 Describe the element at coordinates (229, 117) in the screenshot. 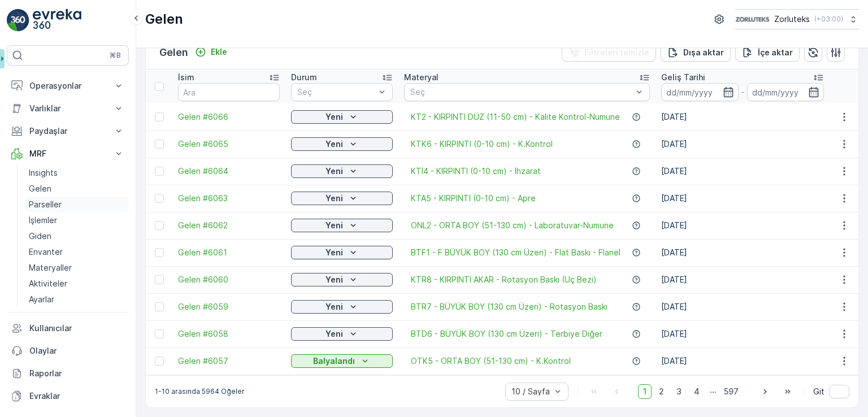

I see `span: Gelen #6066` at that location.